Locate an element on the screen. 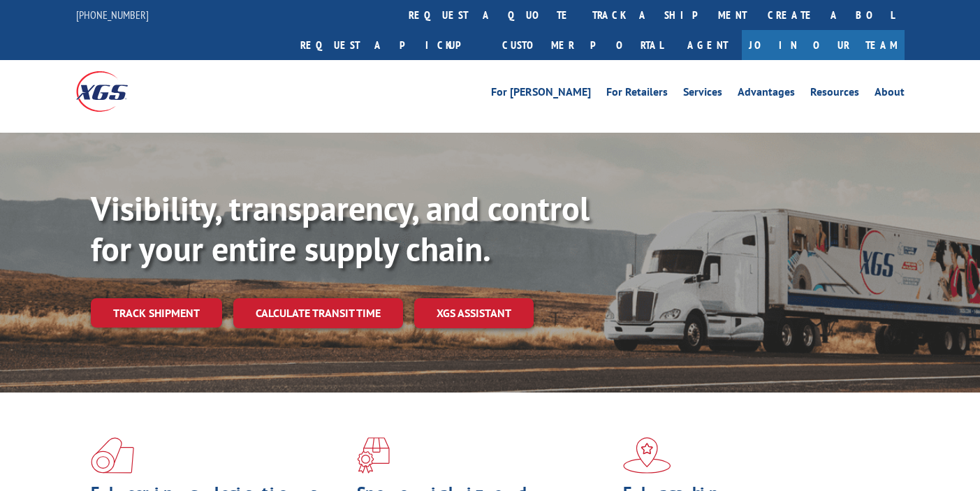 This screenshot has height=491, width=980. a: Calculate transit time is located at coordinates (318, 313).